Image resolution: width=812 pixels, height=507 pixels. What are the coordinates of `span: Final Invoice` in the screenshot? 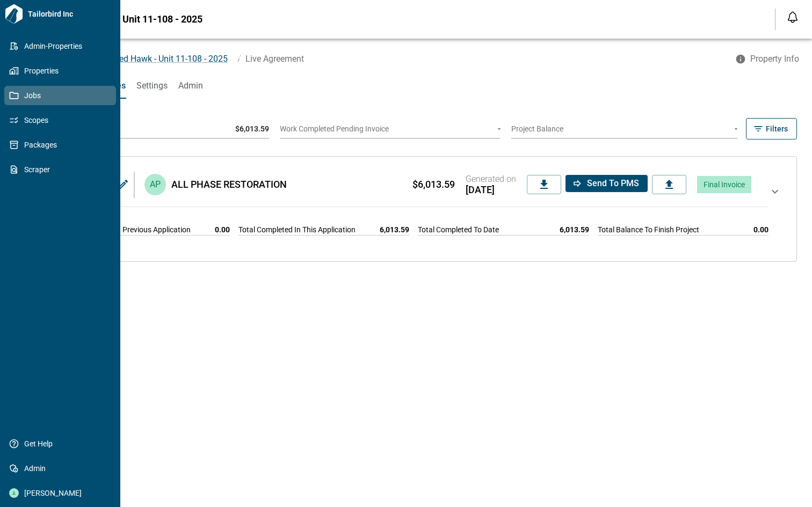 It's located at (724, 185).